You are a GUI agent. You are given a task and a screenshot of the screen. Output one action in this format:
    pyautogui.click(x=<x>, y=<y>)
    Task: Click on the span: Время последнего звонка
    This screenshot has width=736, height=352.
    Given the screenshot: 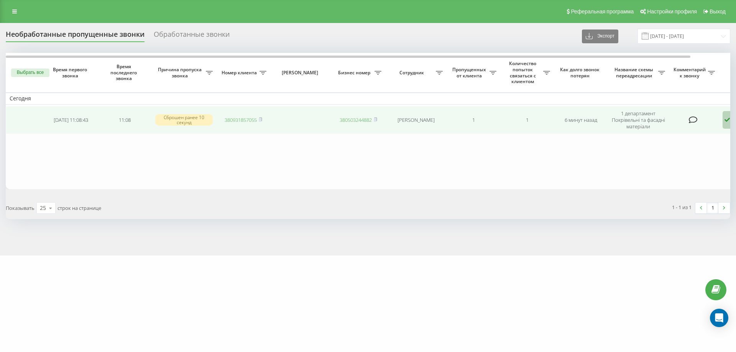 What is the action you would take?
    pyautogui.click(x=125, y=72)
    